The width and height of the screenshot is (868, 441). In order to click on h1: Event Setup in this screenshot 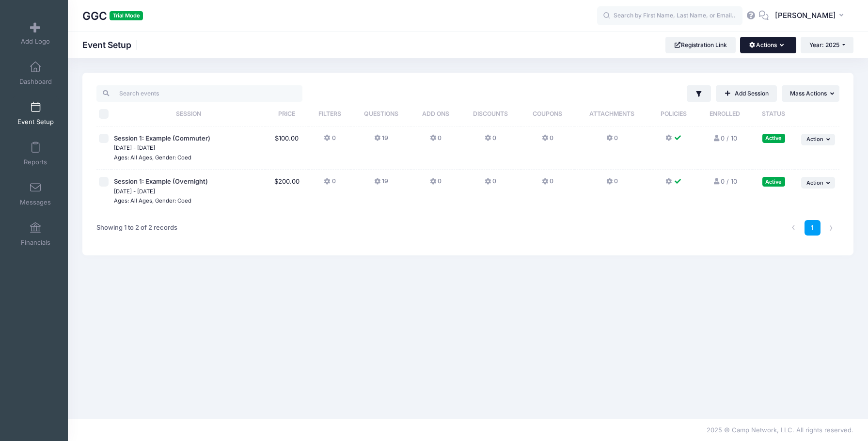, I will do `click(111, 44)`.